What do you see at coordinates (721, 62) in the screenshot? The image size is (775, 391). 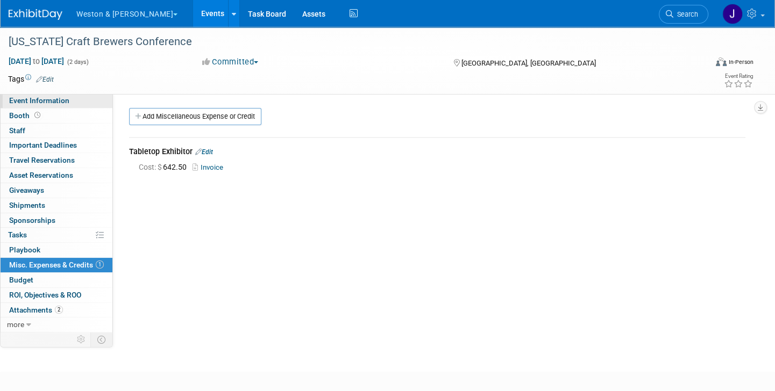 I see `img: Format-Inperson.png` at bounding box center [721, 62].